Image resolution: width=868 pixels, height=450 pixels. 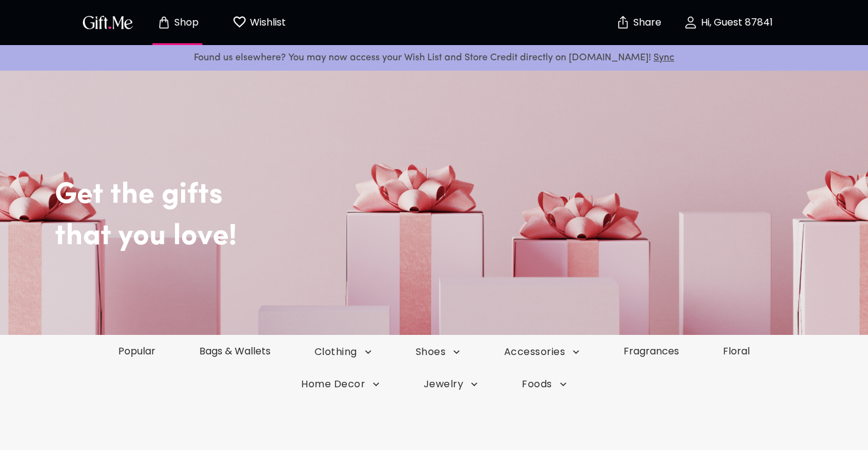 What do you see at coordinates (438, 352) in the screenshot?
I see `button: Shoes` at bounding box center [438, 352].